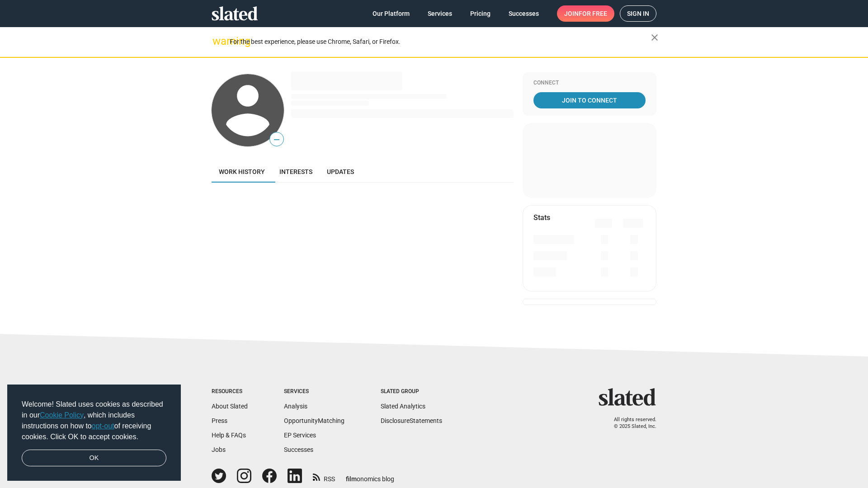  Describe the element at coordinates (440, 41) in the screenshot. I see `div: For the best experience, please use Chrome, Safari, or Firefox.` at that location.